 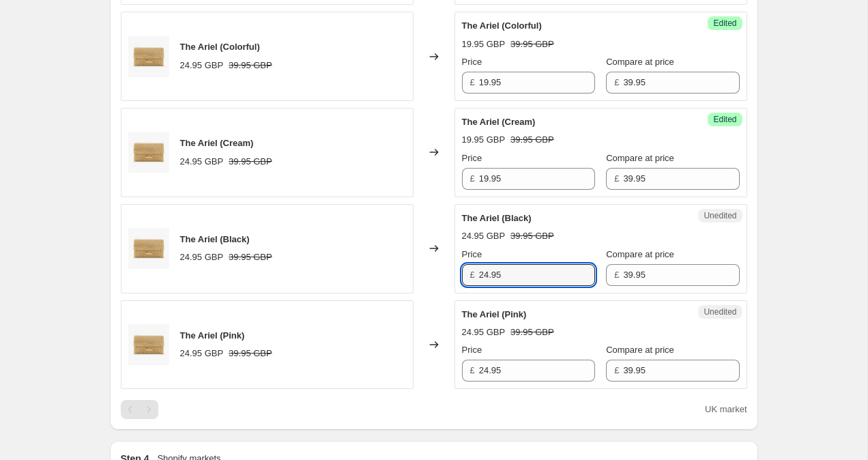 I want to click on nav: Pagination, so click(x=139, y=410).